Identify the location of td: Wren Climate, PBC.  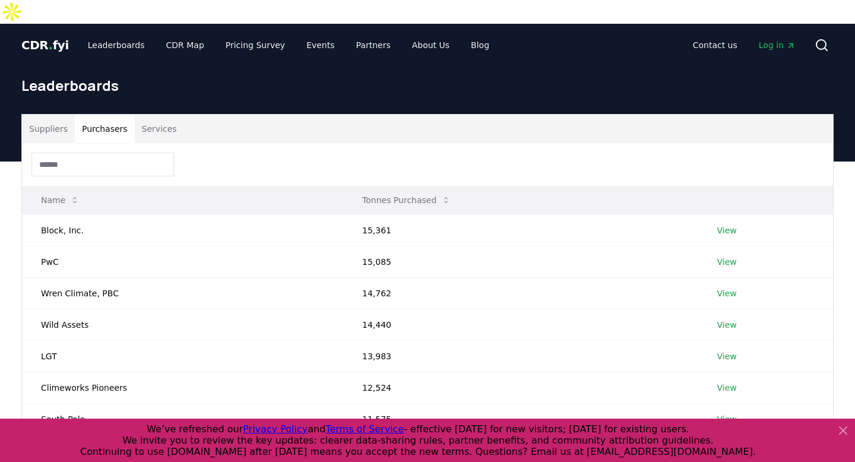
(182, 293).